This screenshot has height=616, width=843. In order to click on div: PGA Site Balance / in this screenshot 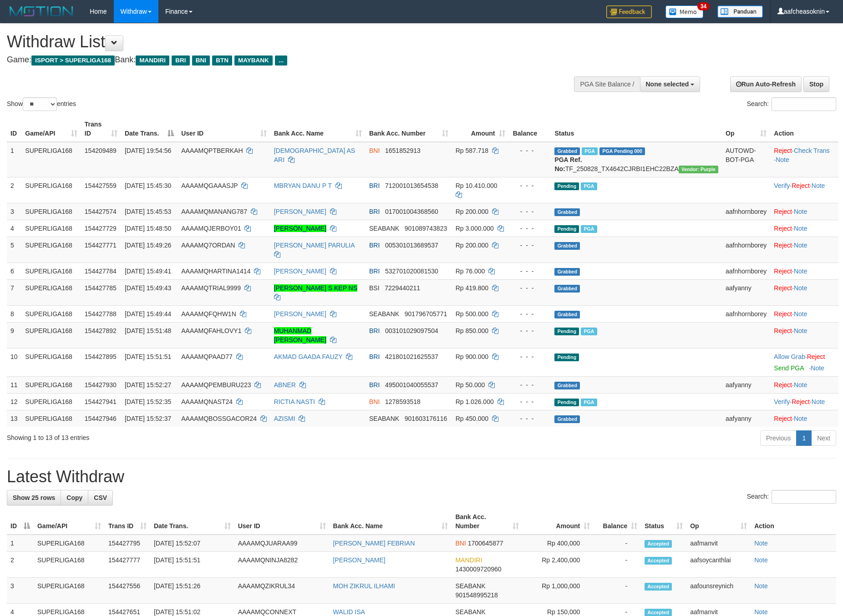, I will do `click(607, 84)`.